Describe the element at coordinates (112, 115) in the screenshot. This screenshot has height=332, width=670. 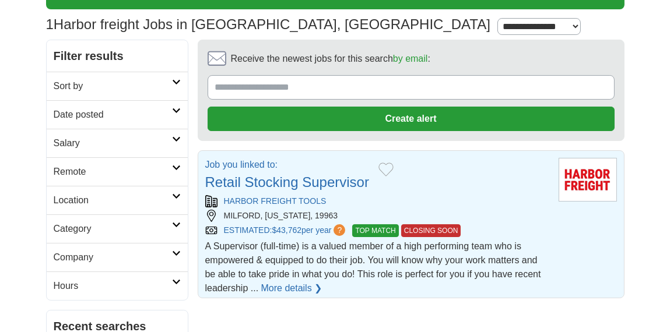
I see `h2: Date posted` at that location.